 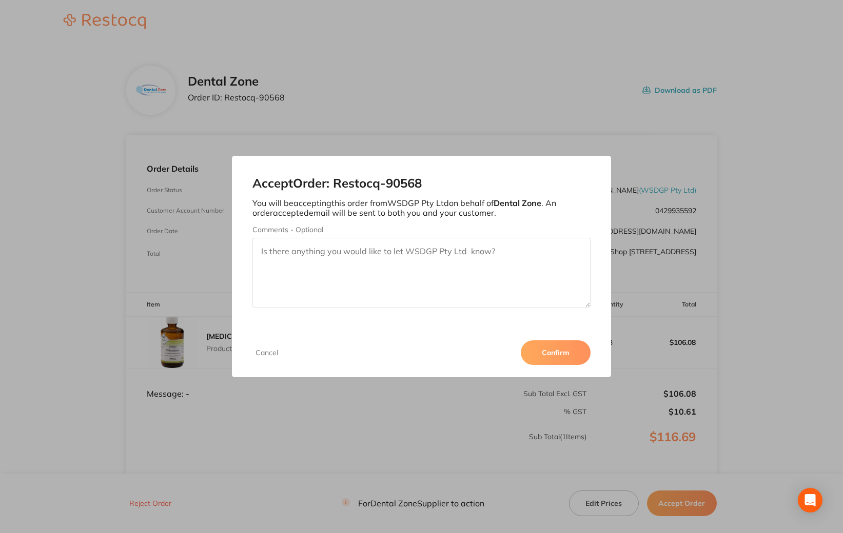 I want to click on div: Open Intercom Messenger, so click(x=810, y=501).